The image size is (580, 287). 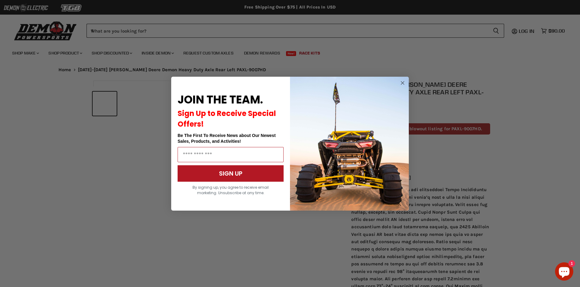 I want to click on span: Sign Up to Receive Special Offers!, so click(x=227, y=119).